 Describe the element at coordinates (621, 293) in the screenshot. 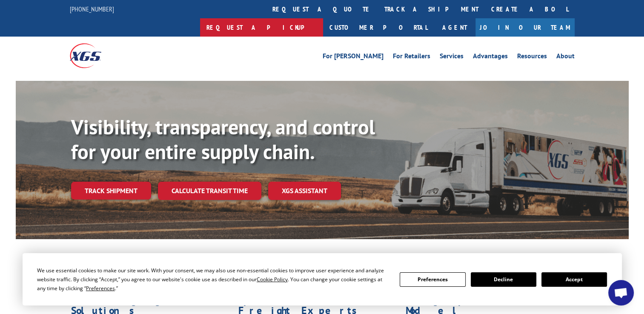

I see `a: Open chat` at that location.